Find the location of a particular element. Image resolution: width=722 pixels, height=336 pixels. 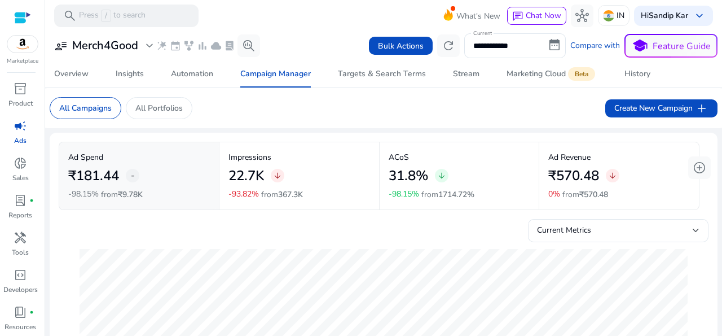

button: hub is located at coordinates (582, 16).